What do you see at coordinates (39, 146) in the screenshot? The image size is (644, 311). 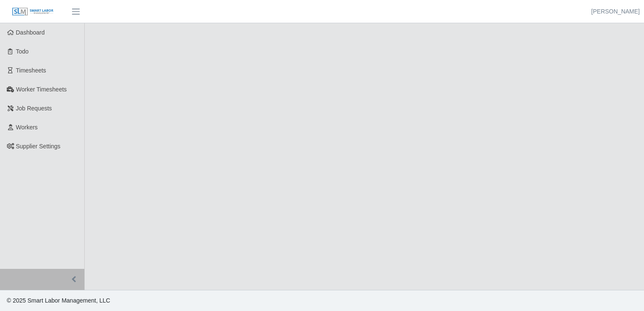 I see `span: Supplier Settings` at bounding box center [39, 146].